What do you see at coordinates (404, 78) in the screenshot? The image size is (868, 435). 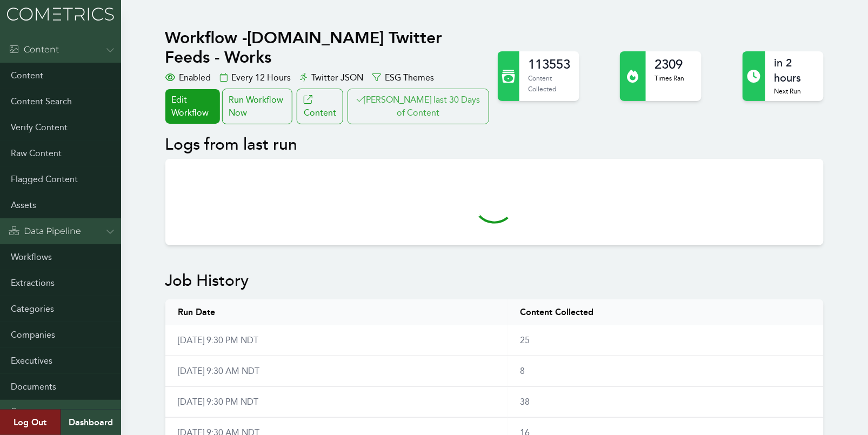 I see `div: ESG Themes` at bounding box center [404, 78].